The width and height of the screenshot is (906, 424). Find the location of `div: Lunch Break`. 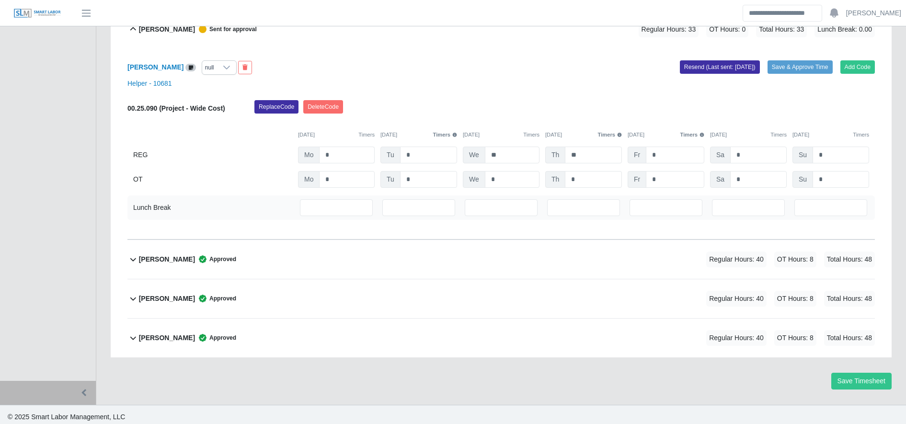

div: Lunch Break is located at coordinates (152, 207).